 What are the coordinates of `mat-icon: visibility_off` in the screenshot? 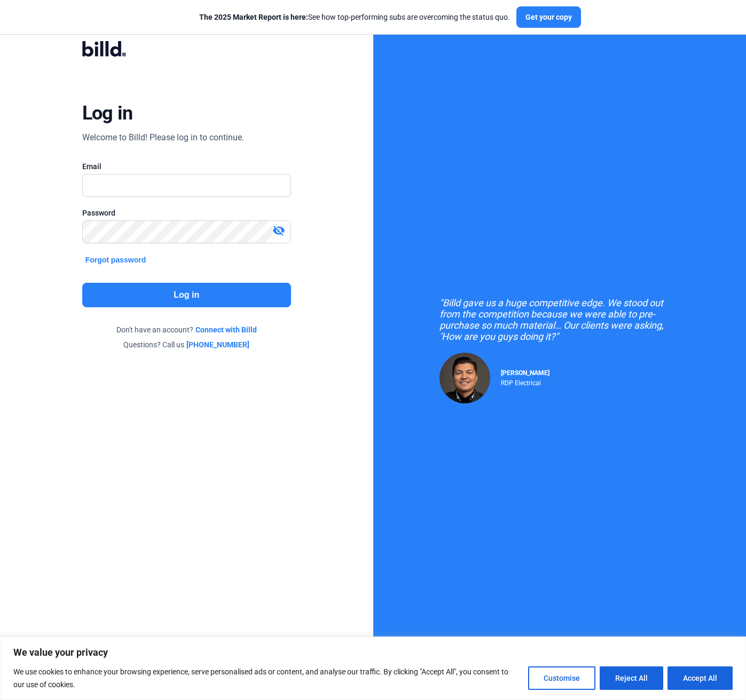 It's located at (279, 231).